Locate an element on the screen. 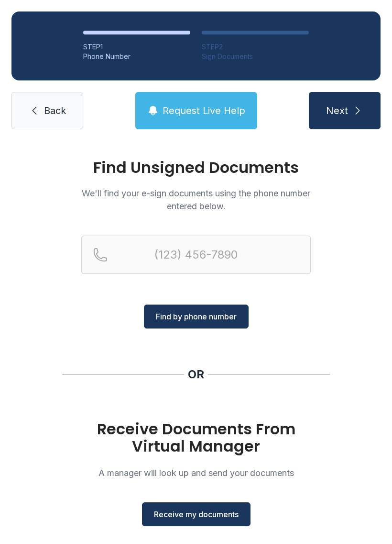 Image resolution: width=392 pixels, height=544 pixels. span: Receive my documents is located at coordinates (196, 514).